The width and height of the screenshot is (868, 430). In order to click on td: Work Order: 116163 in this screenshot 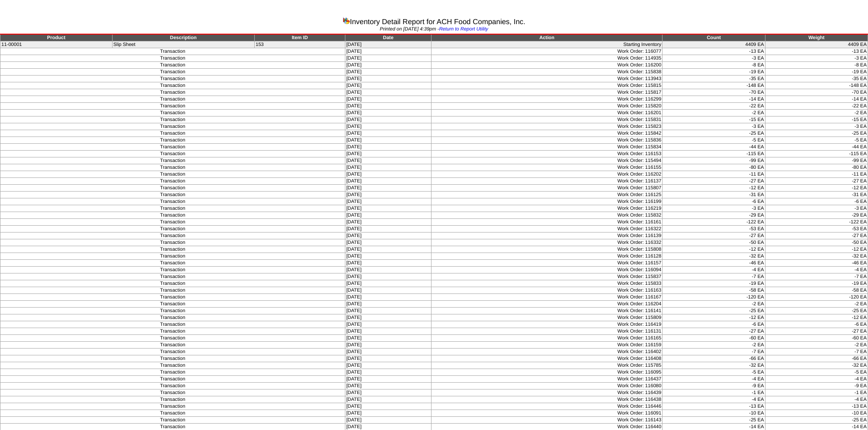, I will do `click(547, 290)`.